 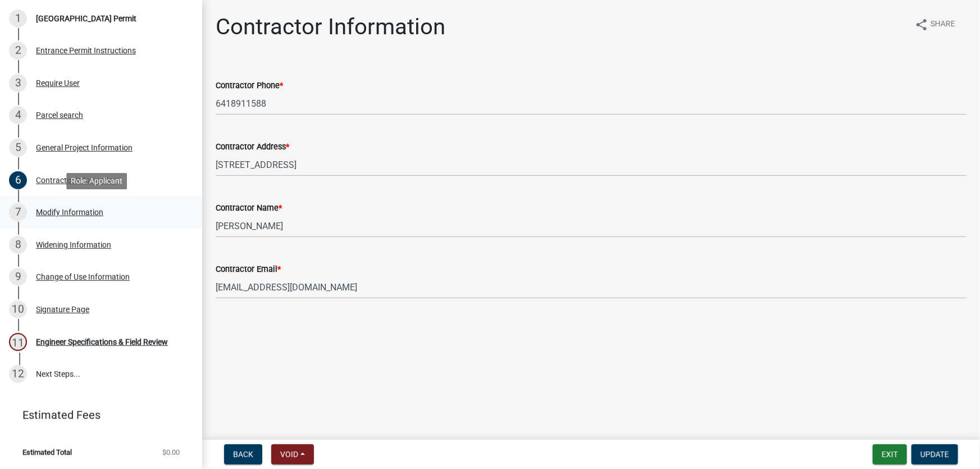 What do you see at coordinates (934, 454) in the screenshot?
I see `span: Update` at bounding box center [934, 454].